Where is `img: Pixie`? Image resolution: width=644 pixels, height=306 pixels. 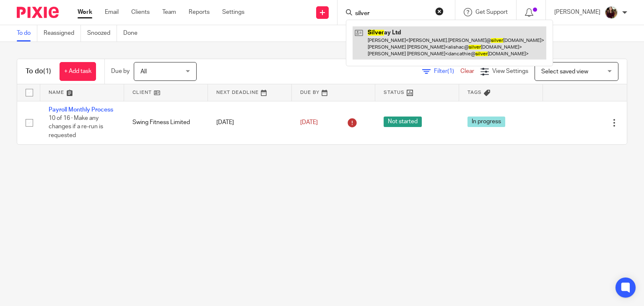 img: Pixie is located at coordinates (38, 12).